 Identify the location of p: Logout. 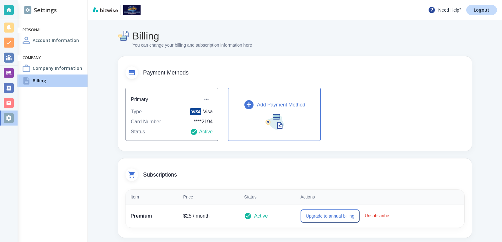
(481, 10).